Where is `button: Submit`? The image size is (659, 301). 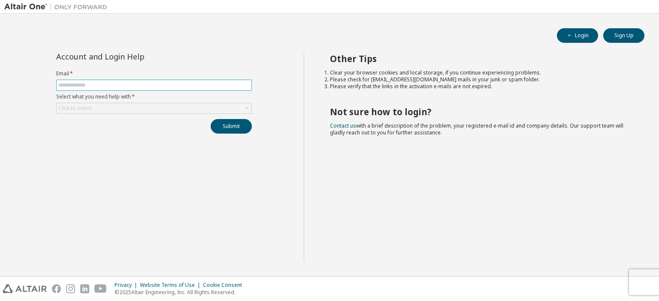
button: Submit is located at coordinates (231, 127).